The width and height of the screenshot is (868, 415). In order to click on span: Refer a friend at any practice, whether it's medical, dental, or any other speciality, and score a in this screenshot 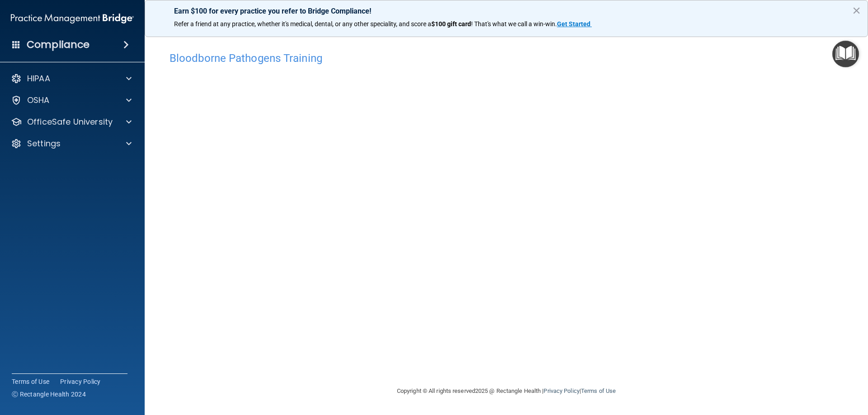, I will do `click(302, 24)`.